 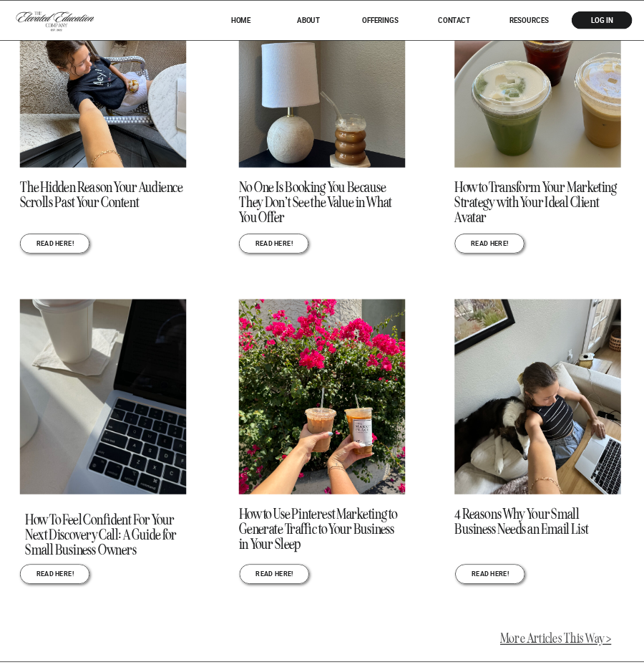 What do you see at coordinates (529, 20) in the screenshot?
I see `a: RESOURCES` at bounding box center [529, 20].